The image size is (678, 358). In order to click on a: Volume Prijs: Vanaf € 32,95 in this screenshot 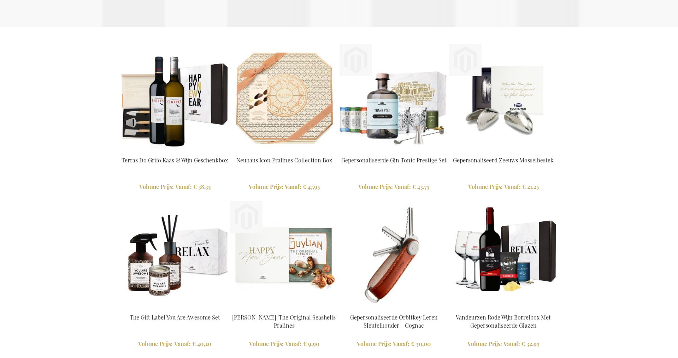, I will do `click(503, 344)`.